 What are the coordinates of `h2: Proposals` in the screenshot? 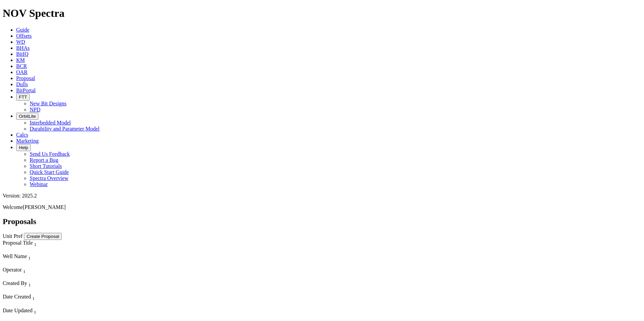 It's located at (322, 221).